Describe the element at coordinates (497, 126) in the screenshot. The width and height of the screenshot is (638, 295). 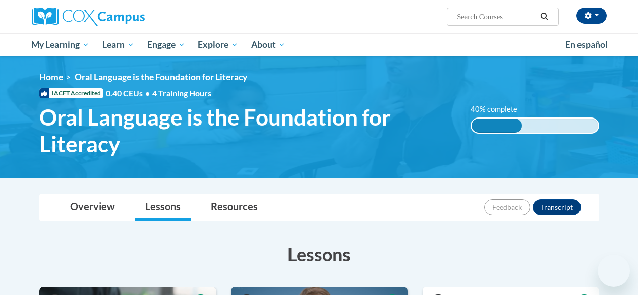
I see `div: 40% complete` at that location.